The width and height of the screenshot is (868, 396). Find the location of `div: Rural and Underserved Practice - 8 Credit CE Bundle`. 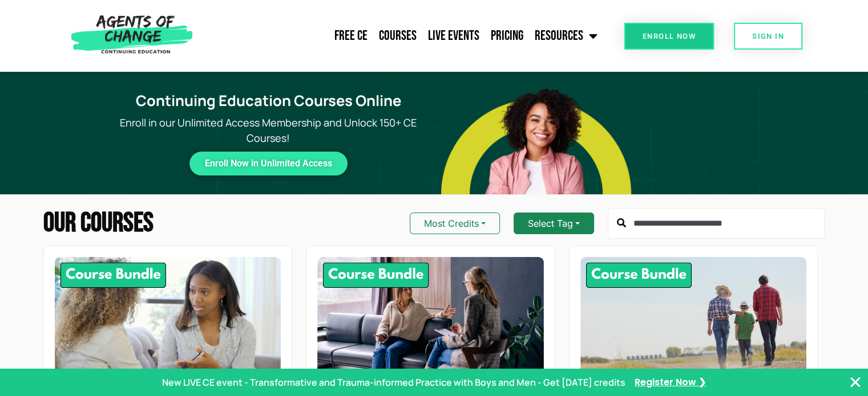

div: Rural and Underserved Practice - 8 Credit CE Bundle is located at coordinates (693, 320).